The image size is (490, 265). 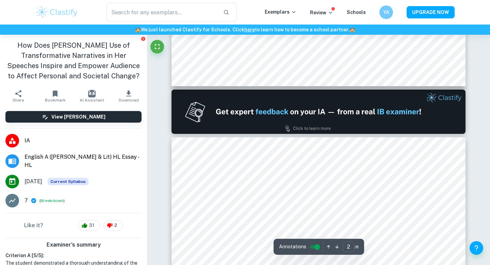 What do you see at coordinates (26, 201) in the screenshot?
I see `p: 7` at bounding box center [26, 201].